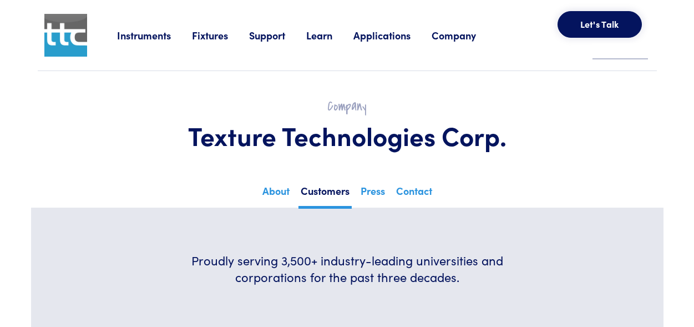 The height and width of the screenshot is (327, 694). What do you see at coordinates (347, 135) in the screenshot?
I see `h1: Texture Technologies Corp.` at bounding box center [347, 135].